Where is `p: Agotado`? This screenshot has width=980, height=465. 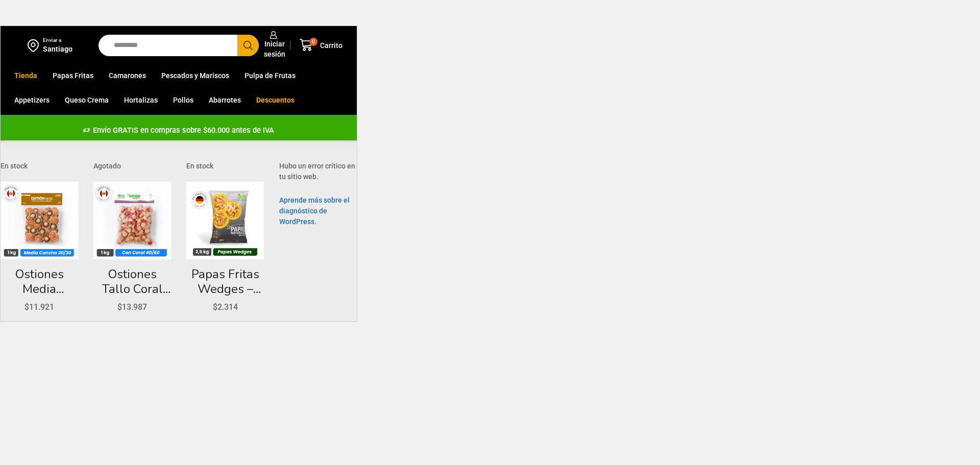
p: Agotado is located at coordinates (132, 166).